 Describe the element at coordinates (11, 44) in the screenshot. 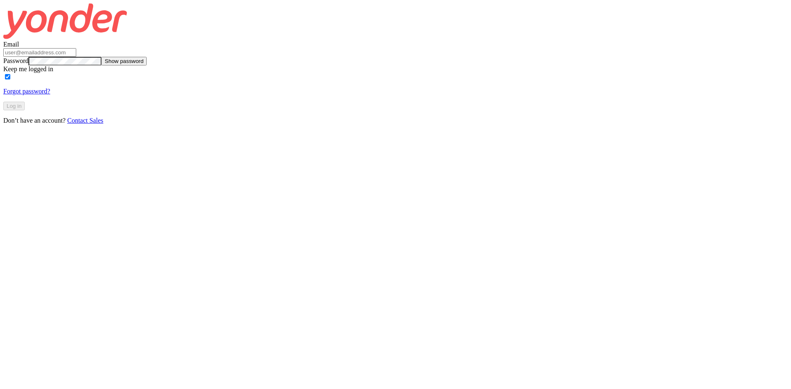

I see `label: Email` at that location.